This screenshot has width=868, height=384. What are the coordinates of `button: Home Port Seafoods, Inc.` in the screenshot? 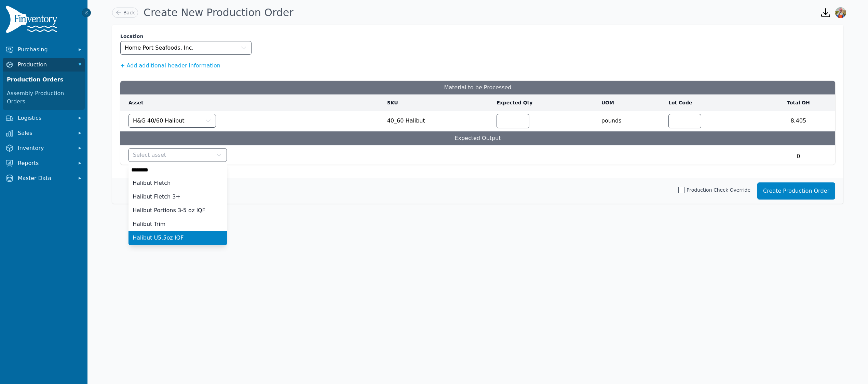 It's located at (186, 48).